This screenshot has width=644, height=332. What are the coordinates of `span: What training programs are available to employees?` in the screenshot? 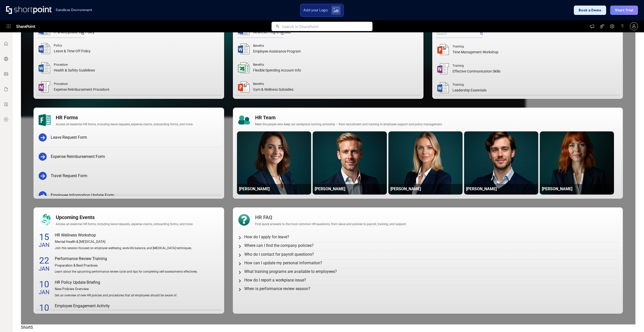 It's located at (291, 271).